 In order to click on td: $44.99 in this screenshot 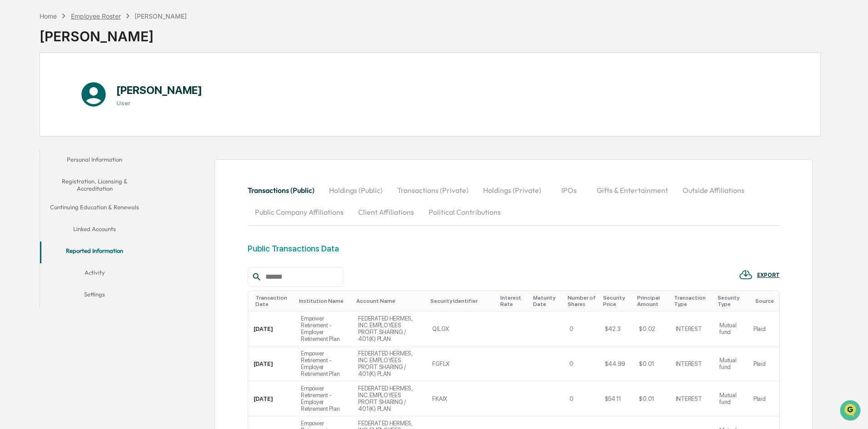, I will do `click(617, 364)`.